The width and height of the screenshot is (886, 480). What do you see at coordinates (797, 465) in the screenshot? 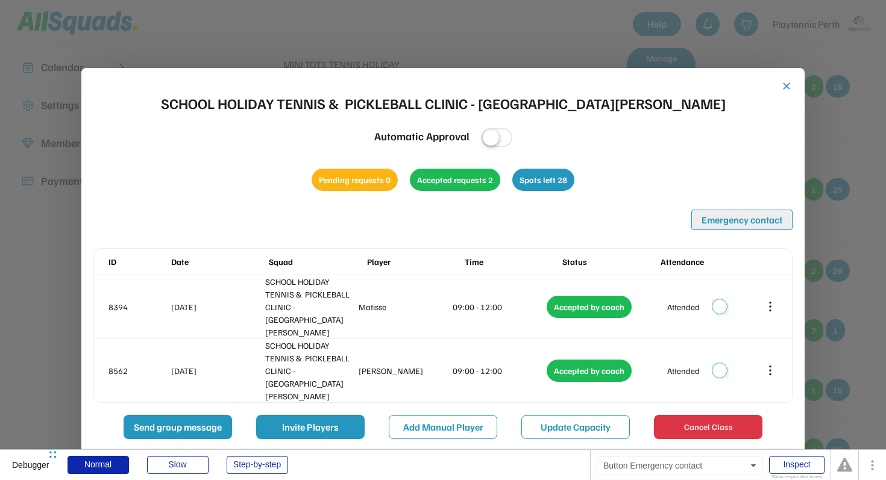
I see `div: Inspect` at bounding box center [797, 465].